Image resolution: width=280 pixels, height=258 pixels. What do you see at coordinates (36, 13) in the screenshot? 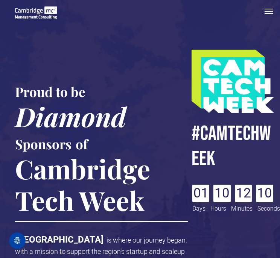
I see `img: Cambridge Management Logo, sustainability` at bounding box center [36, 13].